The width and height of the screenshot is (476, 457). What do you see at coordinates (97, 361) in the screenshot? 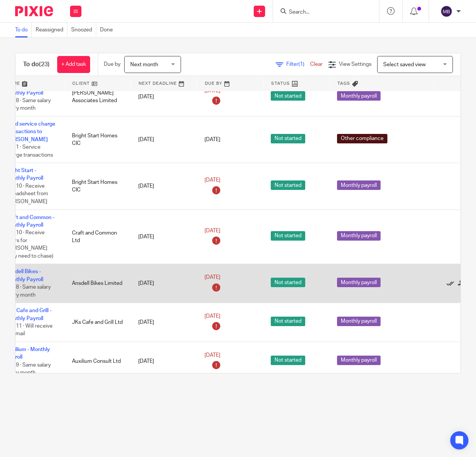
I see `td: Auxilium Consult Ltd` at bounding box center [97, 361].